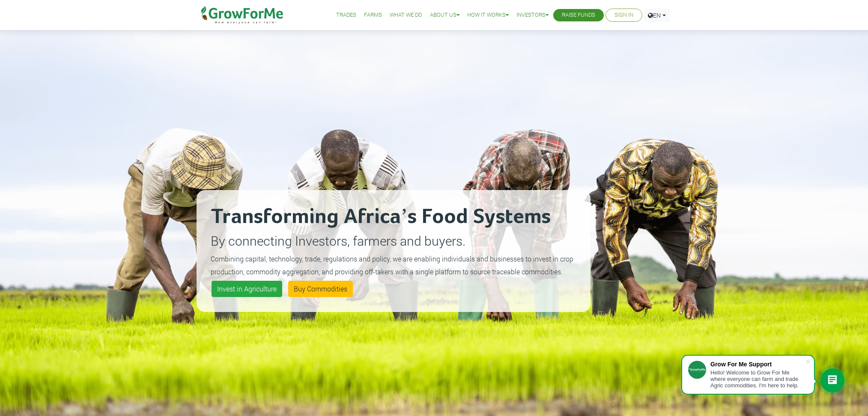  I want to click on small: Combining capital, technology, trade, regulations and policy, we are enabling individuals and bus..., so click(392, 265).